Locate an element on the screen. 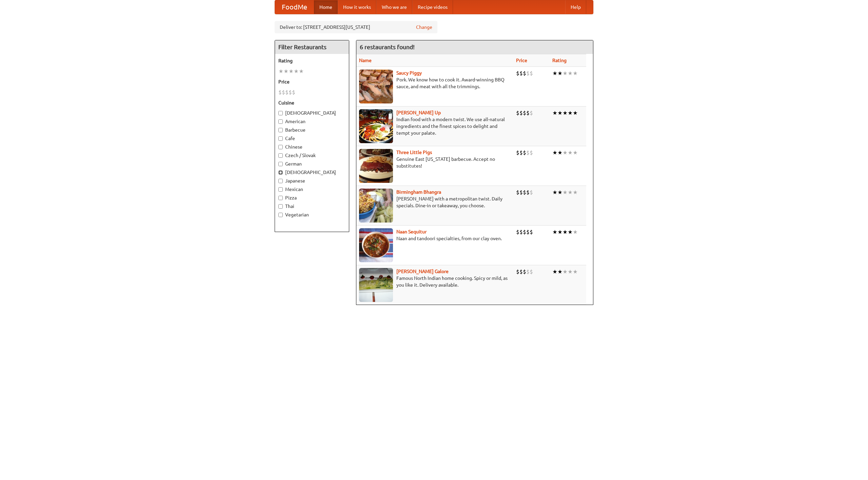  input: Mexican is located at coordinates (281, 189).